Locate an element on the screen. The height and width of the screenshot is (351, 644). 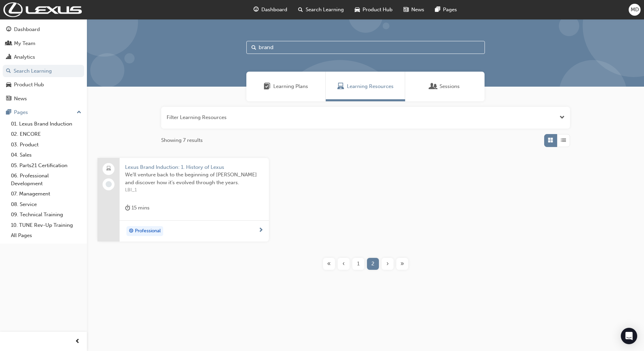
a: 08. Service is located at coordinates (46, 204).